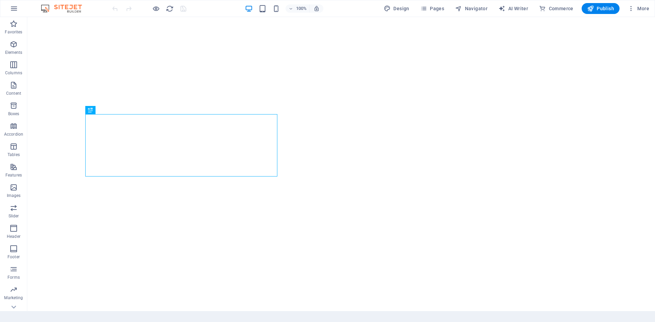 Image resolution: width=655 pixels, height=322 pixels. Describe the element at coordinates (600, 9) in the screenshot. I see `button: Publish` at that location.